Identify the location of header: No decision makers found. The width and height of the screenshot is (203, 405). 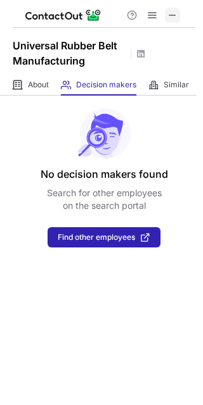
(104, 174).